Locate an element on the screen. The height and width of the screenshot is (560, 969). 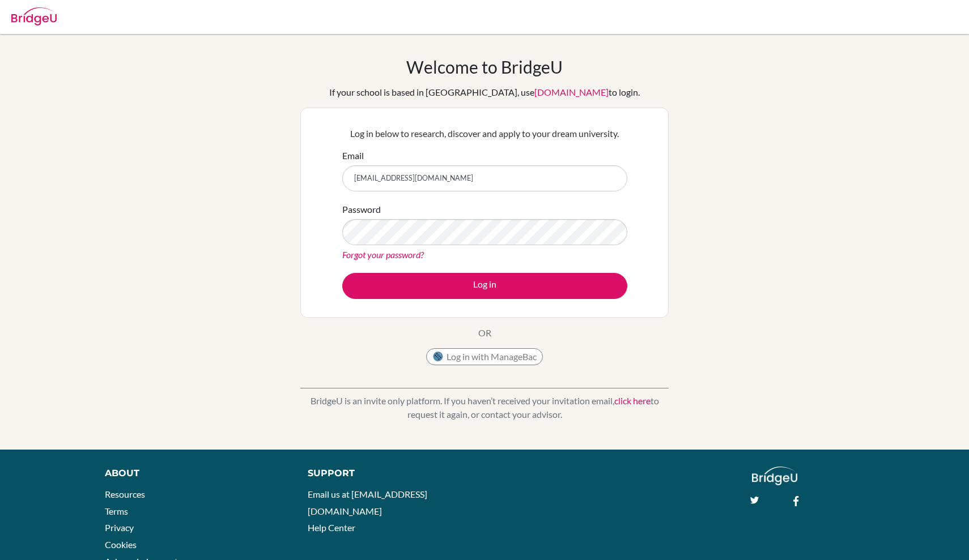
a: Terms is located at coordinates (116, 511).